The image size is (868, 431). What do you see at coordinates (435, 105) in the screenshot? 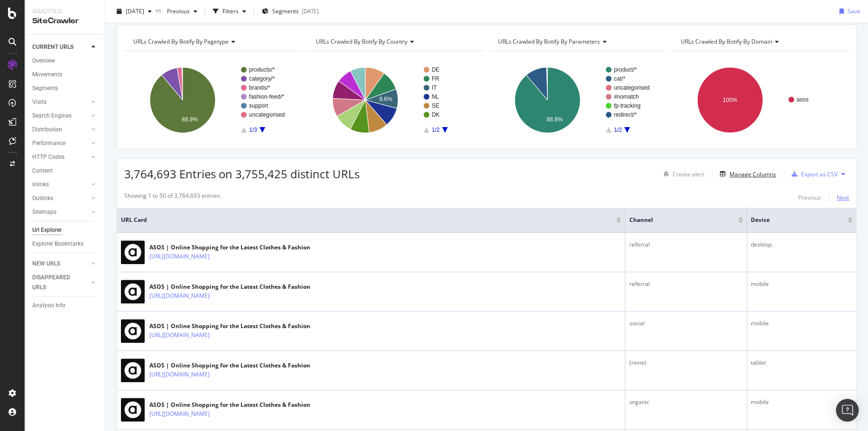
I see `text: SE` at bounding box center [435, 105].